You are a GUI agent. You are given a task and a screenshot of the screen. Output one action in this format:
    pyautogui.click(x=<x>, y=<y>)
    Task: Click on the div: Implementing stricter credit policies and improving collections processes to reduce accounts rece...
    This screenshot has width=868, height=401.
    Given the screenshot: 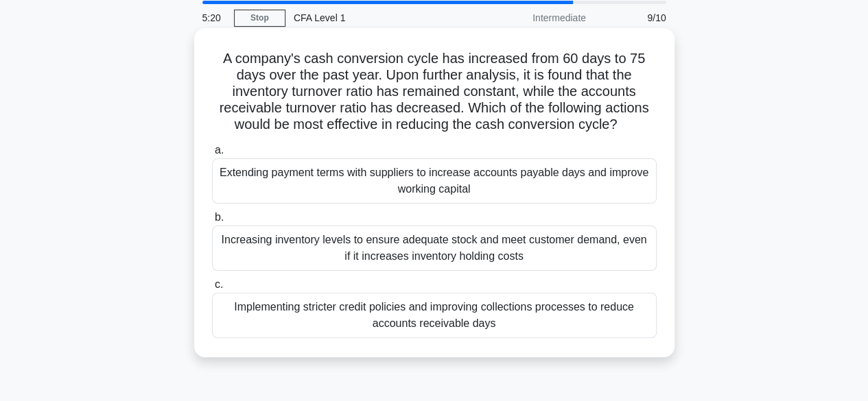 What is the action you would take?
    pyautogui.click(x=434, y=316)
    